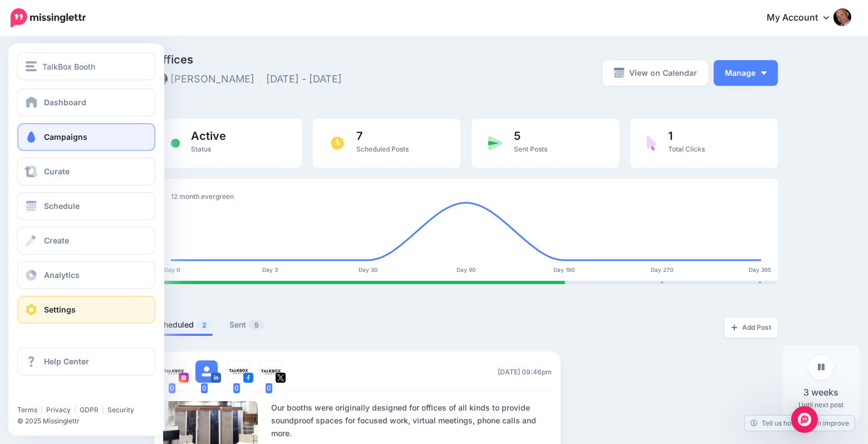  Describe the element at coordinates (121, 409) in the screenshot. I see `a: Security` at that location.